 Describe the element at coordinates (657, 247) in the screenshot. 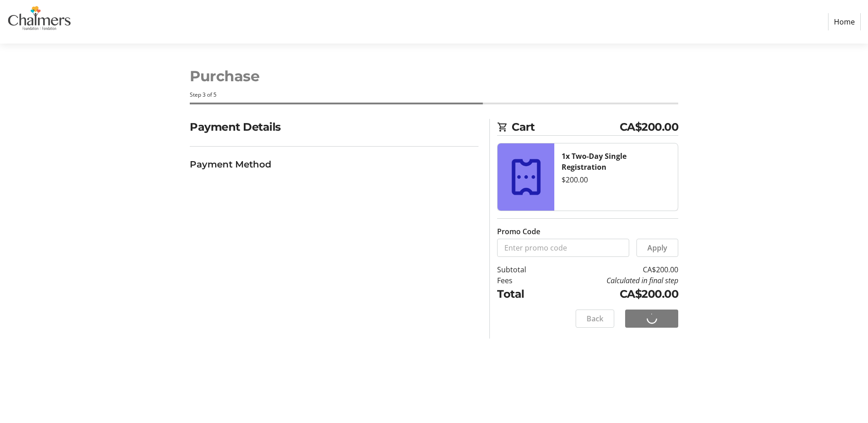

I see `button: Apply` at that location.